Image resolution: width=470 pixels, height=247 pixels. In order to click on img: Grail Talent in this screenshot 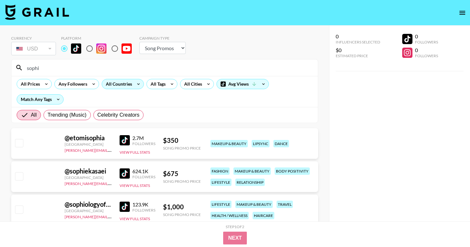, I will do `click(37, 12)`.